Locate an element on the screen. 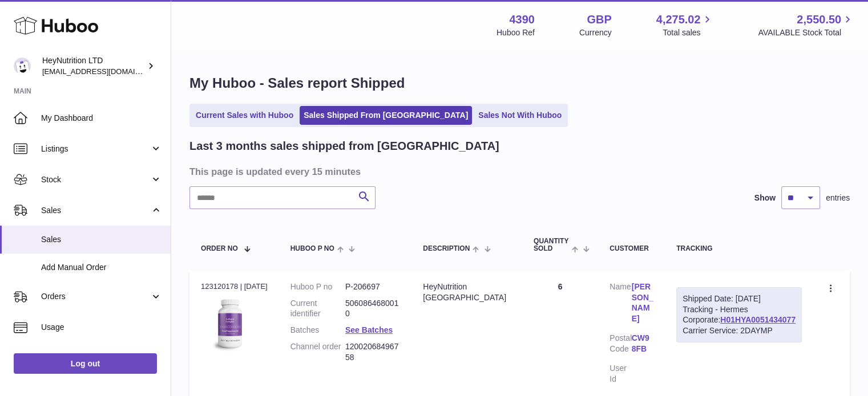  img: 43901725567622.jpeg is located at coordinates (229, 324).